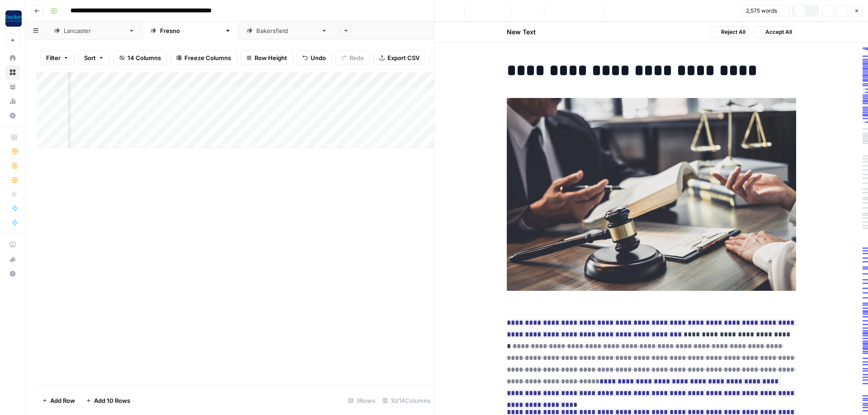 This screenshot has width=868, height=415. I want to click on button: Workspace: Rocket Pilots, so click(13, 18).